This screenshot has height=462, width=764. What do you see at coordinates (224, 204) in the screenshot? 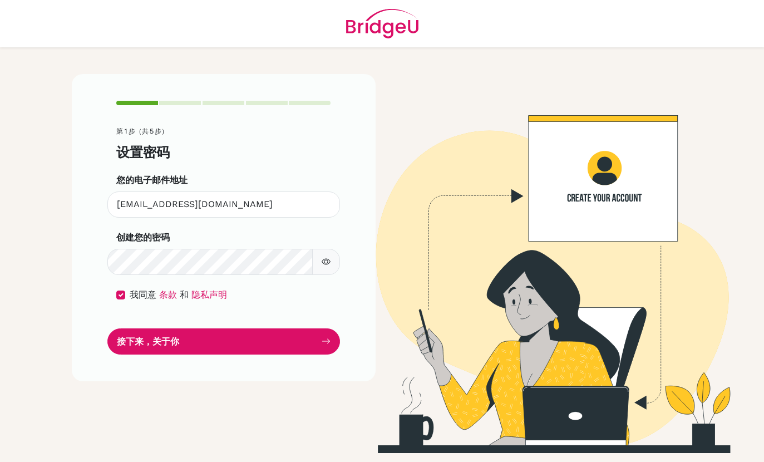
I see `input: 输入您的电子邮件*` at bounding box center [224, 204].